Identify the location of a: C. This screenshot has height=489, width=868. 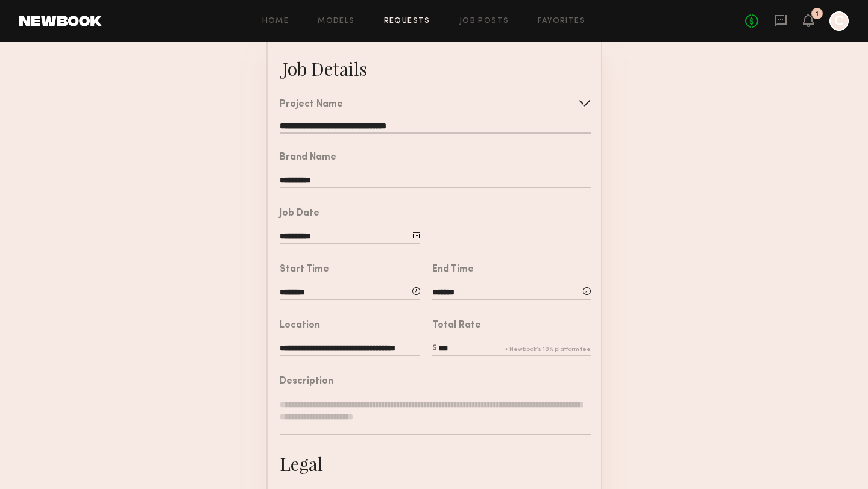
(839, 21).